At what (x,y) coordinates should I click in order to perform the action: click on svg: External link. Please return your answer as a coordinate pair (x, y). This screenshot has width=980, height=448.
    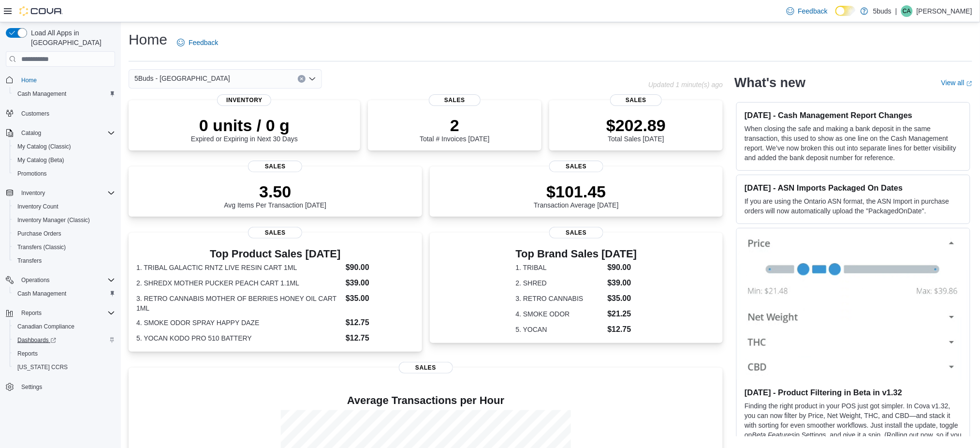
    Looking at the image, I should click on (970, 84).